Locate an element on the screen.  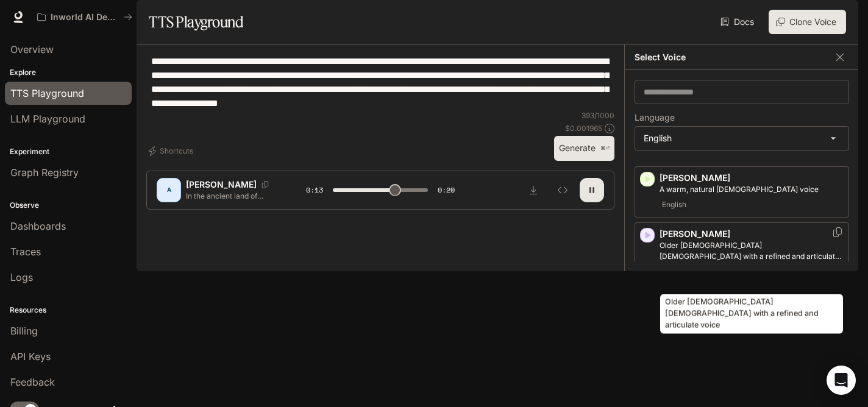
button: Generate⌘⏎ is located at coordinates (585, 148).